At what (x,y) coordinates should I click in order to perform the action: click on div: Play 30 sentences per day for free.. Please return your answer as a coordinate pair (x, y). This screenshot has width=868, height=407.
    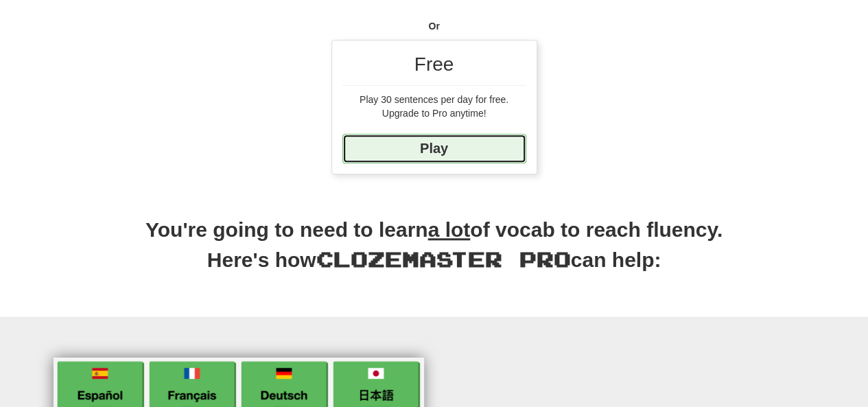
    Looking at the image, I should click on (435, 100).